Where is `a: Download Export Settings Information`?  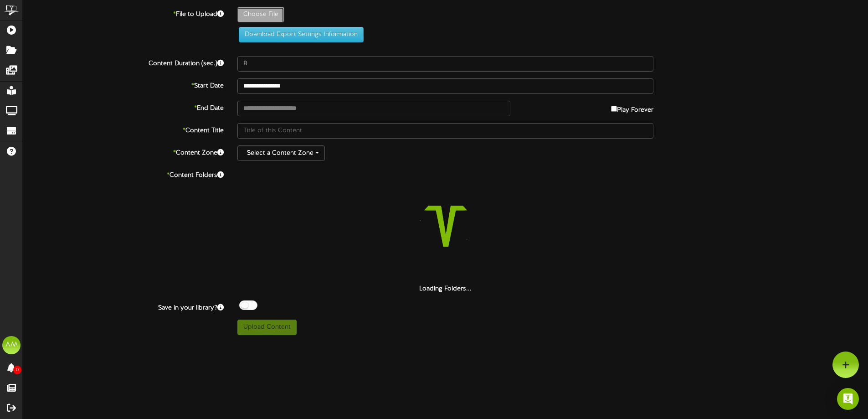
a: Download Export Settings Information is located at coordinates (299, 34).